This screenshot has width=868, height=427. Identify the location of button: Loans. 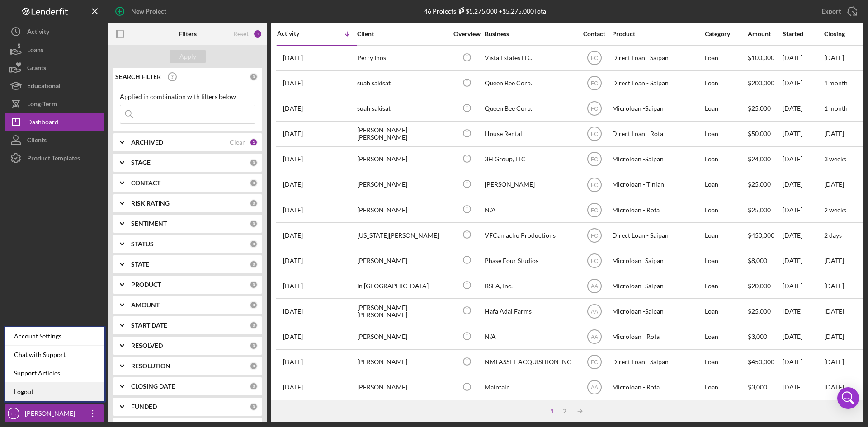
(54, 50).